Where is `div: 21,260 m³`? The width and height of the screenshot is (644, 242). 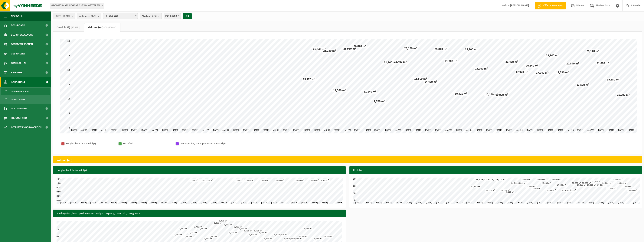
div: 21,260 m³ is located at coordinates (390, 63).